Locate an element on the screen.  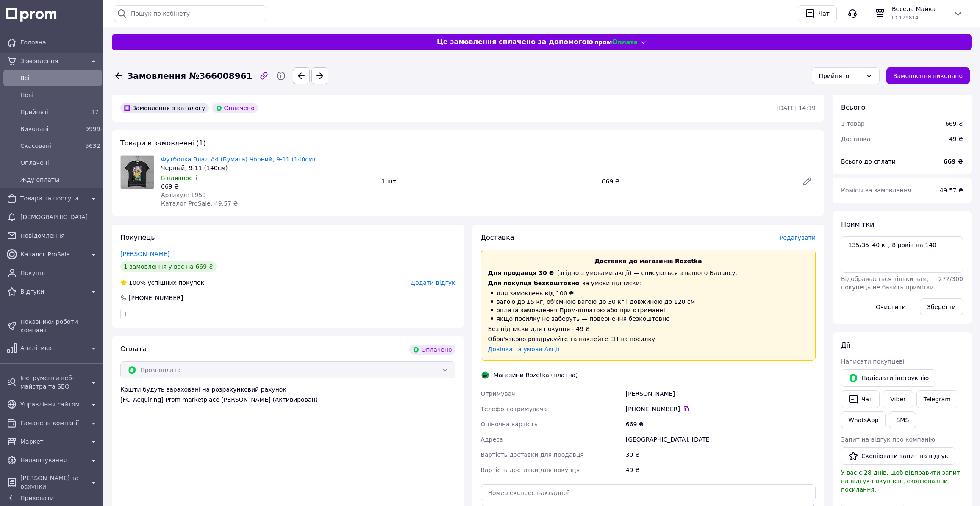
span: Артикул: 1953 is located at coordinates (183, 194).